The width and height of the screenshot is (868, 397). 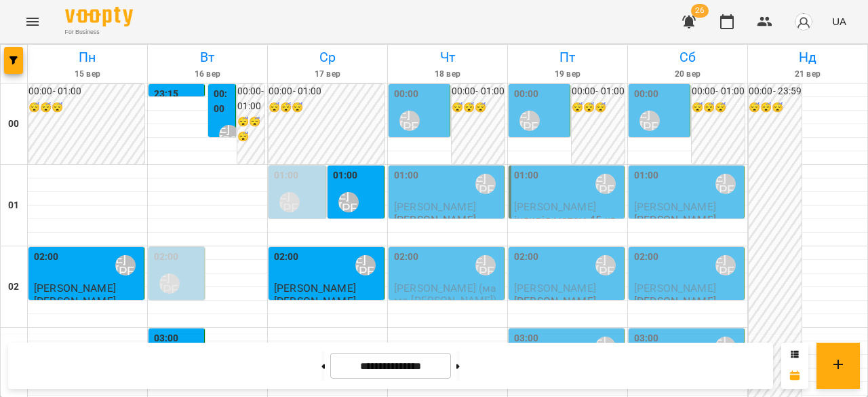 What do you see at coordinates (88, 57) in the screenshot?
I see `h6: Пн` at bounding box center [88, 57].